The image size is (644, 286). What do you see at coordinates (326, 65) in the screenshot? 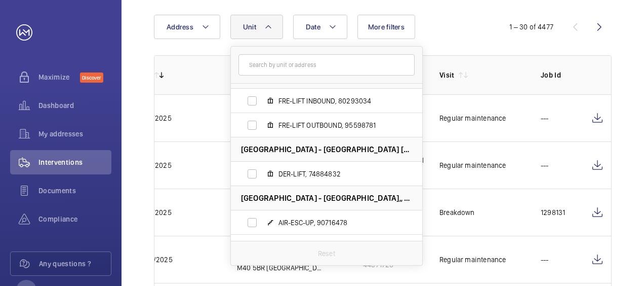
I see `input: Search by unit or address` at bounding box center [326, 65].